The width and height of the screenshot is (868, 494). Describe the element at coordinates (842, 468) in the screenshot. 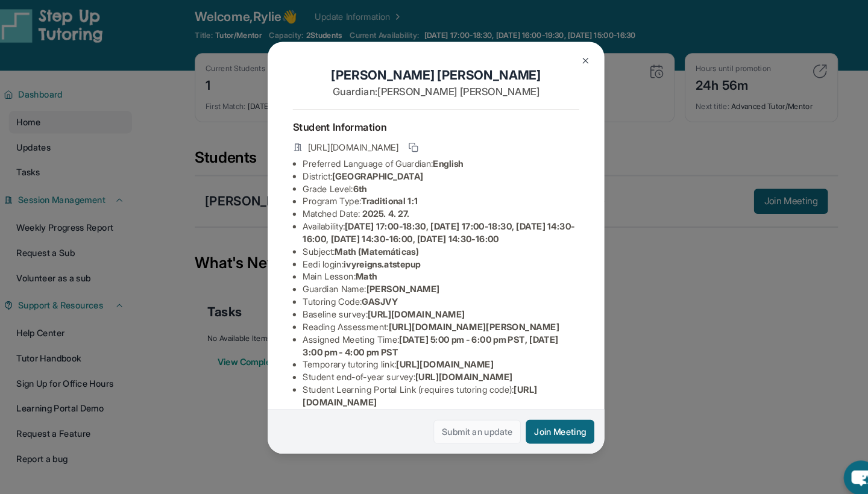

I see `button: chat-button` at that location.